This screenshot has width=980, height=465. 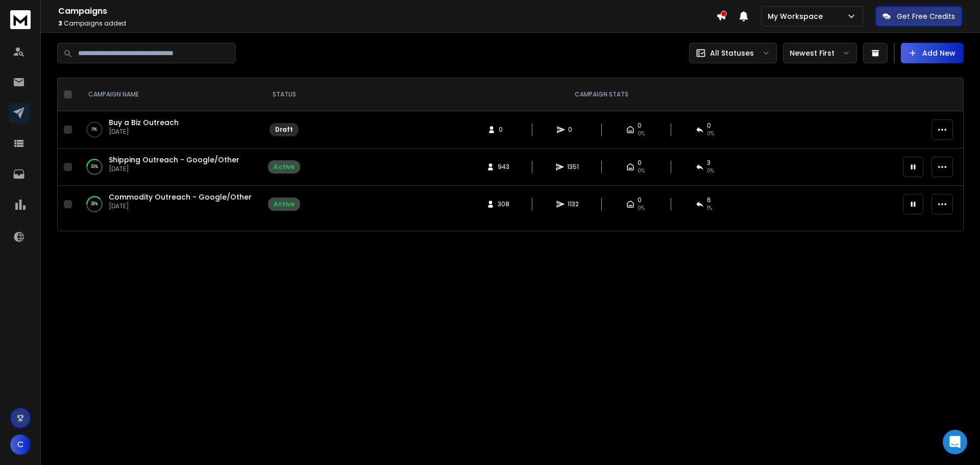 I want to click on span: 0 %, so click(x=711, y=171).